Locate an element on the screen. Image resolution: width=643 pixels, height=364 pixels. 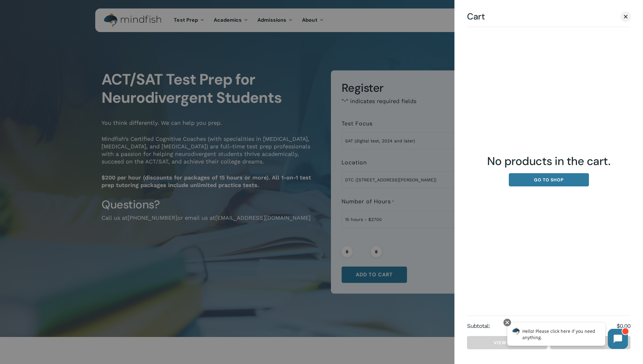
span: No products in the cart. is located at coordinates (549, 161).